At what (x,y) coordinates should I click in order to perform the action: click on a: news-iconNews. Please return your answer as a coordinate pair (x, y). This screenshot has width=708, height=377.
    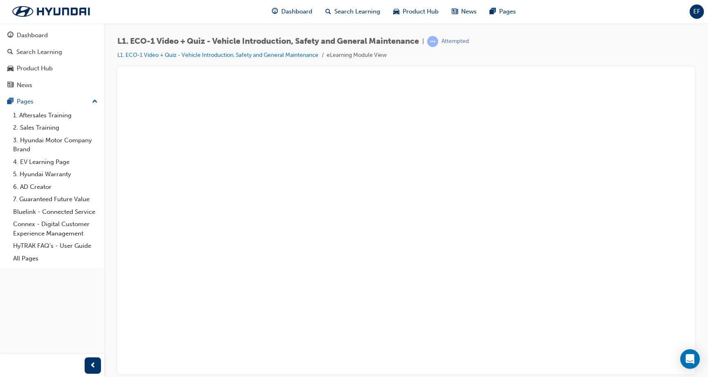
    Looking at the image, I should click on (464, 11).